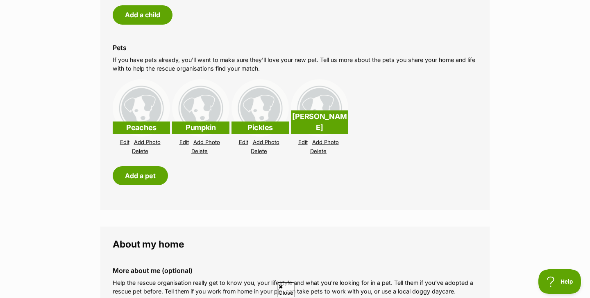 This screenshot has height=298, width=590. I want to click on button: Add a pet, so click(140, 175).